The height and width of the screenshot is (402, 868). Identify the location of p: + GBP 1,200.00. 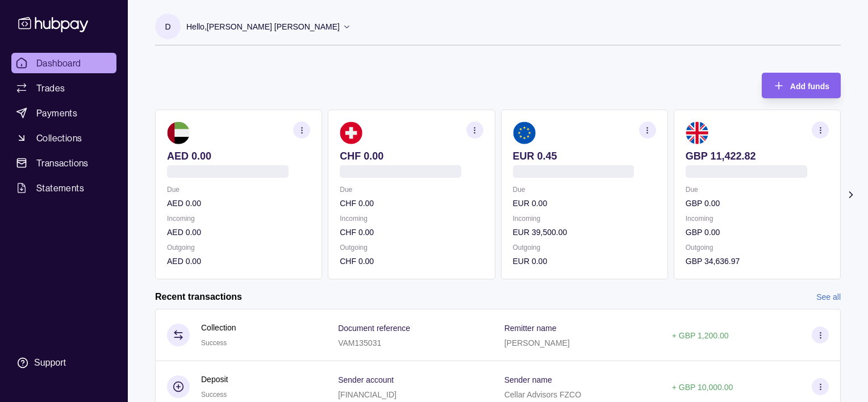
(701, 336).